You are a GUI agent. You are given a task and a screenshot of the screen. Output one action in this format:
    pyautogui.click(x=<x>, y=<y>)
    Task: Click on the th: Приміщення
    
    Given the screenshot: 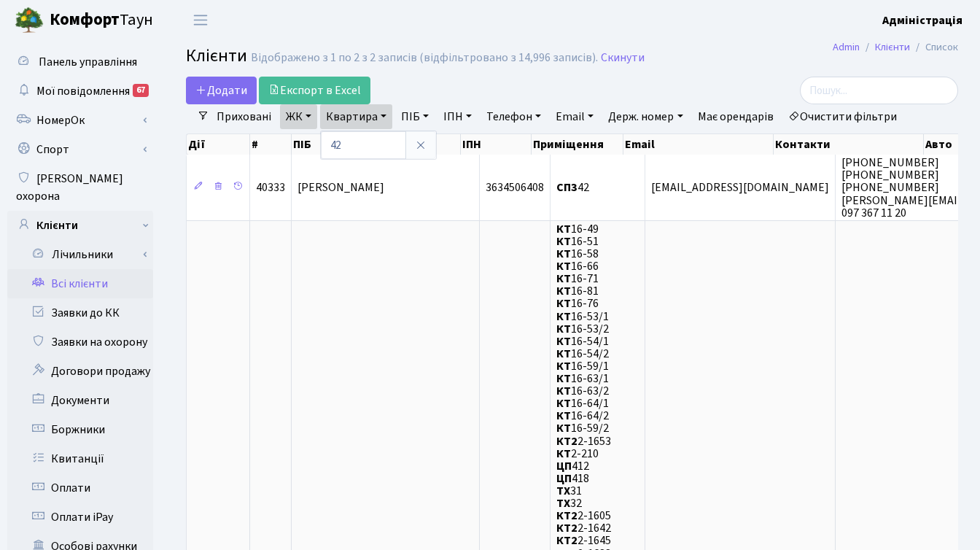 What is the action you would take?
    pyautogui.click(x=577, y=145)
    